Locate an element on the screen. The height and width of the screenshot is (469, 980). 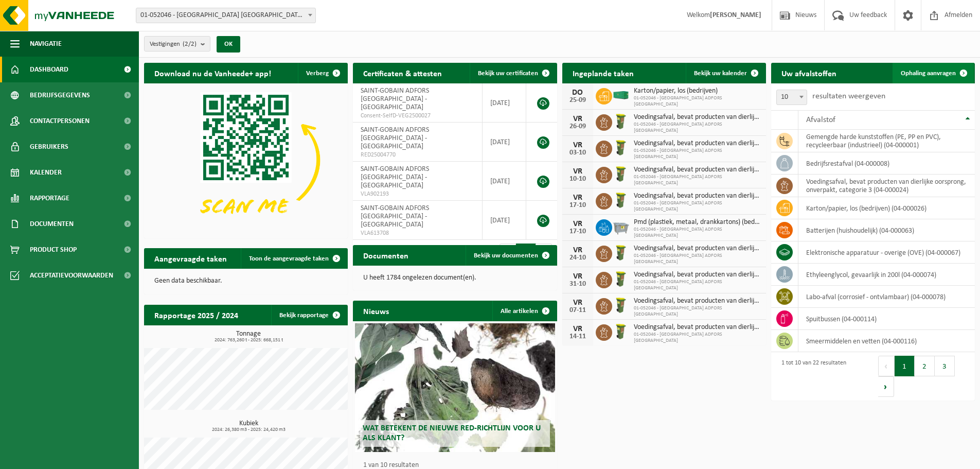
span: Bekijk uw documenten is located at coordinates (506, 255).